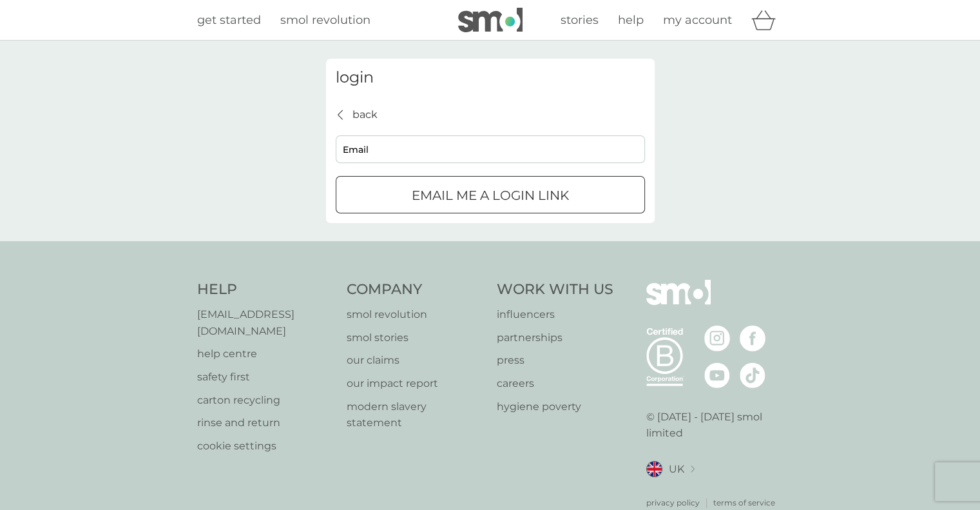 The width and height of the screenshot is (980, 510). I want to click on p: rinse and return, so click(265, 423).